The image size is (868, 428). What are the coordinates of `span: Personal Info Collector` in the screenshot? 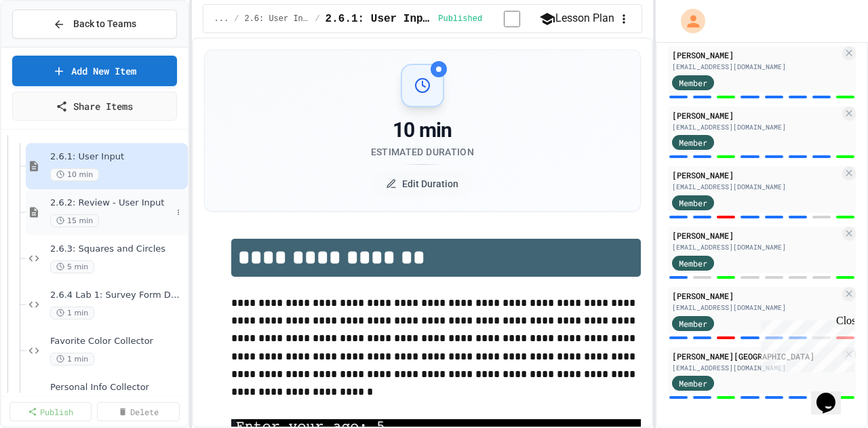 It's located at (118, 388).